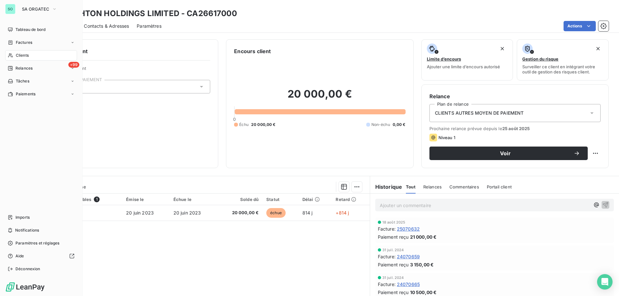  Describe the element at coordinates (351, 200) in the screenshot. I see `div: Retard` at that location.